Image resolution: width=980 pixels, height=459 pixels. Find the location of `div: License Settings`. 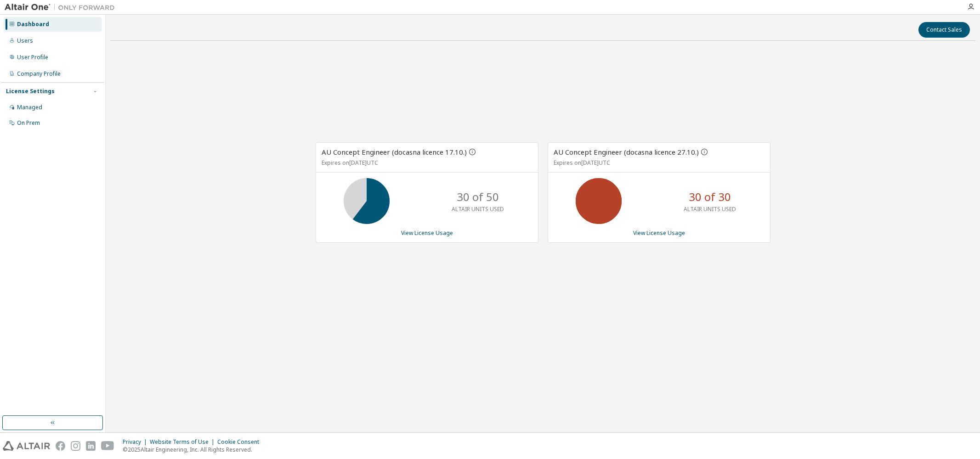

div: License Settings is located at coordinates (30, 92).